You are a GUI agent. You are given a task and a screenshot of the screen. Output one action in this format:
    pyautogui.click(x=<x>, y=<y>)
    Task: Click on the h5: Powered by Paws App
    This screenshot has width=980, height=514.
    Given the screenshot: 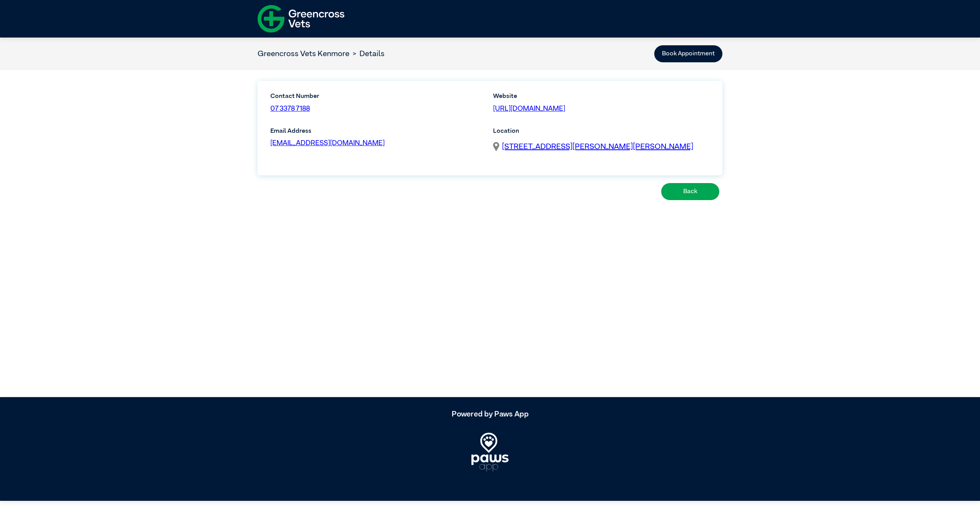 What is the action you would take?
    pyautogui.click(x=490, y=414)
    